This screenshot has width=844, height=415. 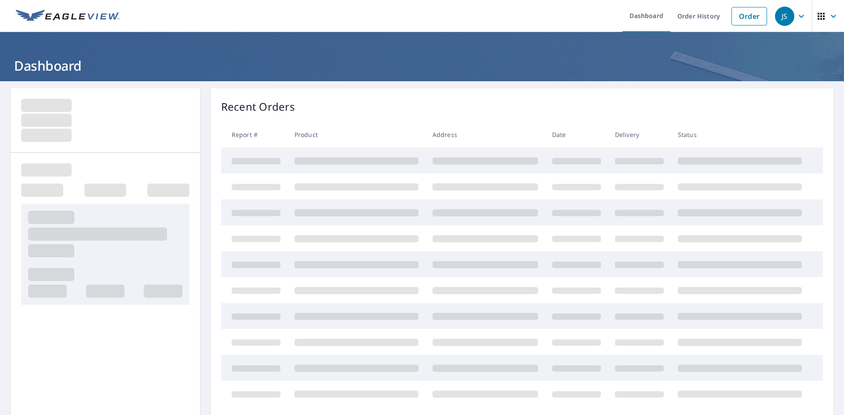 What do you see at coordinates (357, 135) in the screenshot?
I see `th: Product` at bounding box center [357, 135].